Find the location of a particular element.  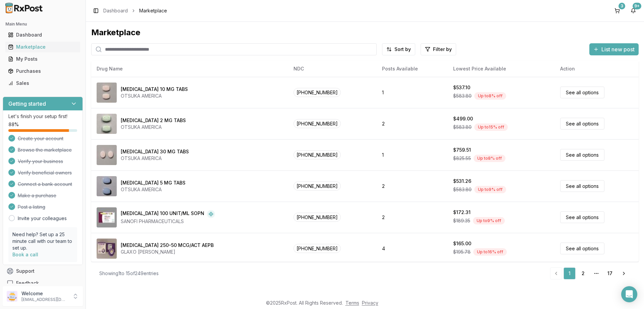

div: 9+ is located at coordinates (636, 6).